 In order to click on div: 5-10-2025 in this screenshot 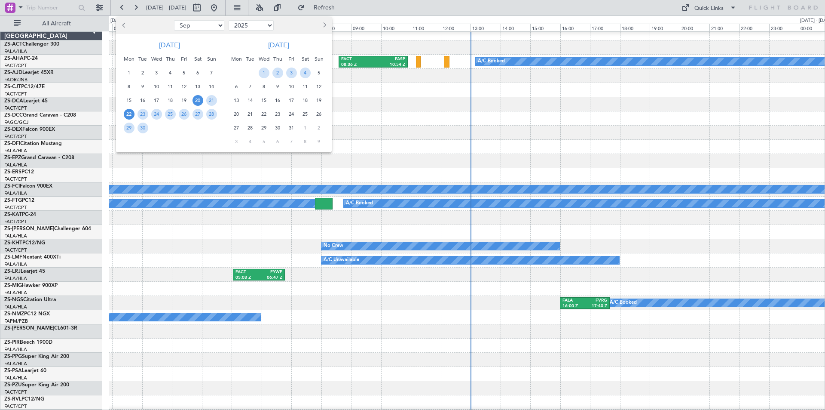, I will do `click(319, 73)`.